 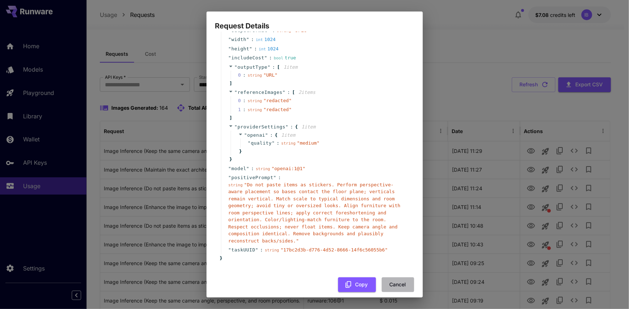 What do you see at coordinates (252, 178) in the screenshot?
I see `span: positivePrompt` at bounding box center [252, 178].